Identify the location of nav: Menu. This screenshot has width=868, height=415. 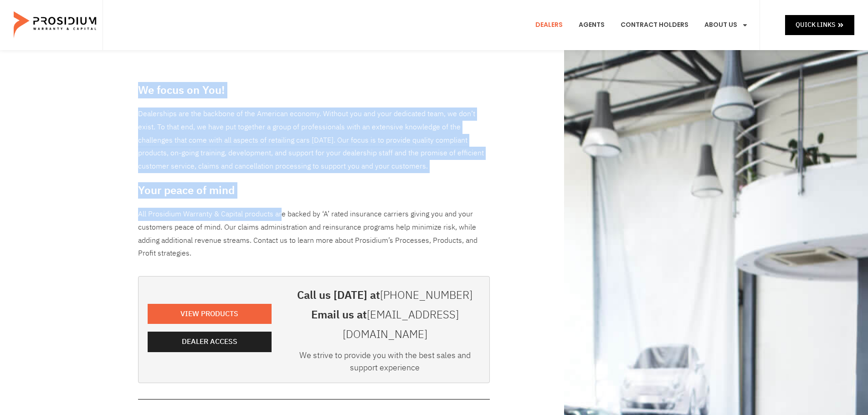
(641, 25).